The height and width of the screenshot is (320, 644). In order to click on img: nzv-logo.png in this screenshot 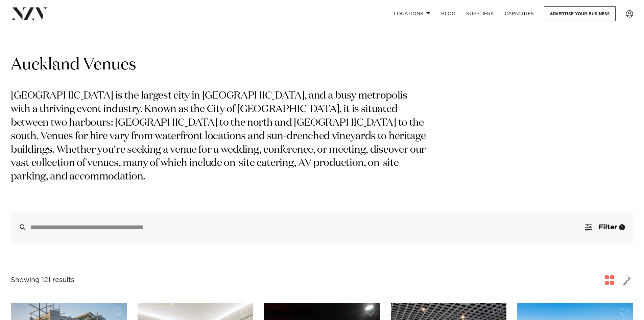, I will do `click(29, 13)`.